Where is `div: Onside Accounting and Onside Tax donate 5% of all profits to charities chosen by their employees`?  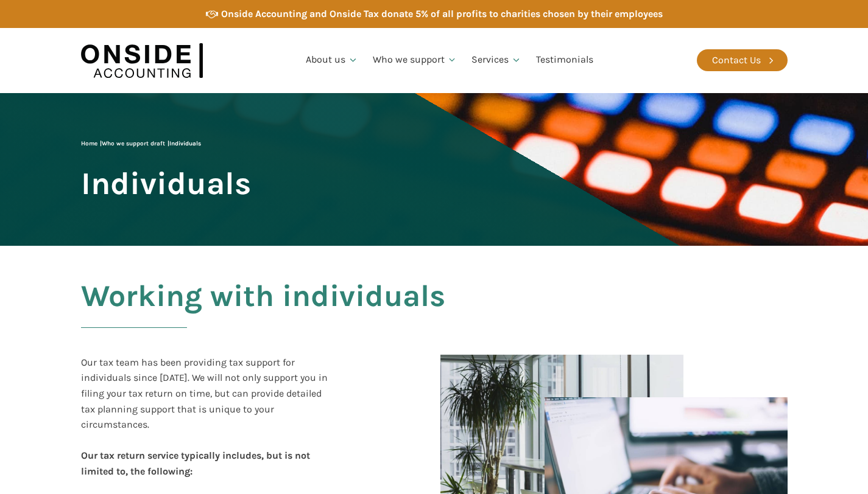
div: Onside Accounting and Onside Tax donate 5% of all profits to charities chosen by their employees is located at coordinates (442, 14).